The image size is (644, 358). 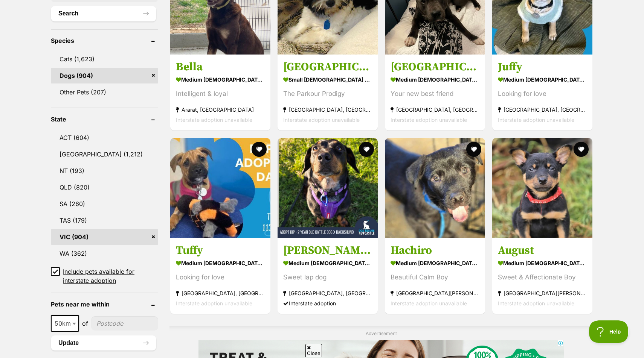 What do you see at coordinates (435, 251) in the screenshot?
I see `h3: Hachiro` at bounding box center [435, 251].